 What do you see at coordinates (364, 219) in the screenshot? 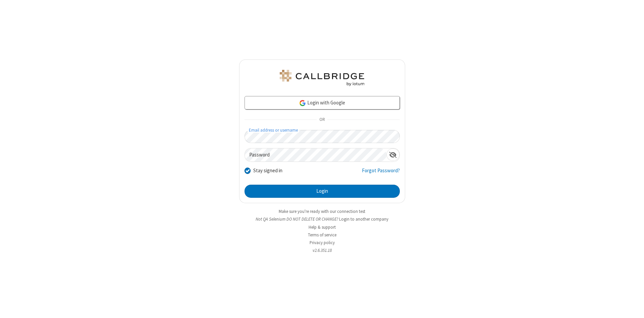
I see `button: Login to another company` at bounding box center [364, 219].